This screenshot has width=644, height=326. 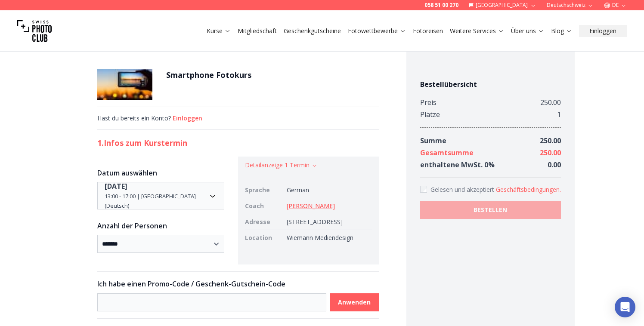 What do you see at coordinates (428, 103) in the screenshot?
I see `div: Preis` at bounding box center [428, 103].